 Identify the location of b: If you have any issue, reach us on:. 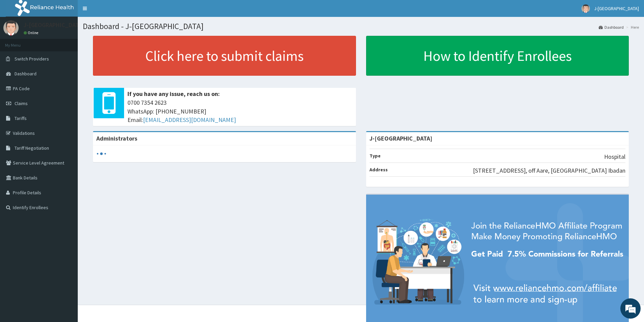
(173, 94).